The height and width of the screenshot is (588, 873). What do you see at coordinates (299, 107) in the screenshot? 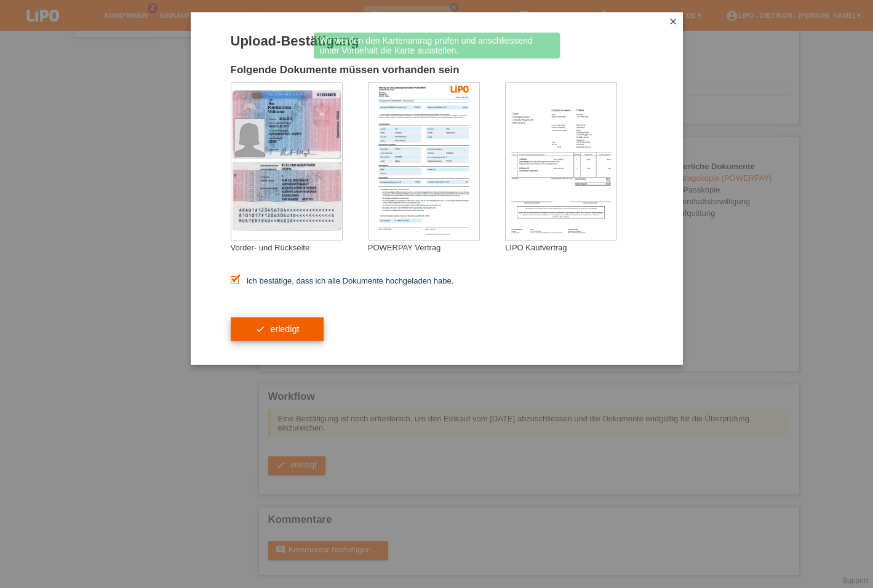
I see `div: Kamenica` at bounding box center [299, 107].